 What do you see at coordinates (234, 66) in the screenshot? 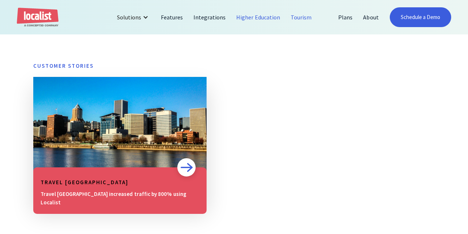
I see `h6: CUstomer stories` at bounding box center [234, 66].